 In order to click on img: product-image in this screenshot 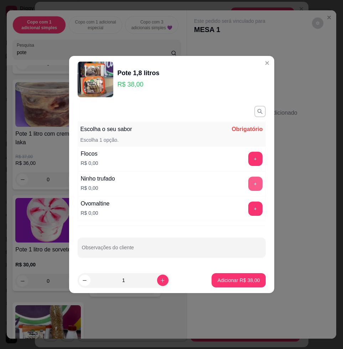, I will do `click(95, 79)`.